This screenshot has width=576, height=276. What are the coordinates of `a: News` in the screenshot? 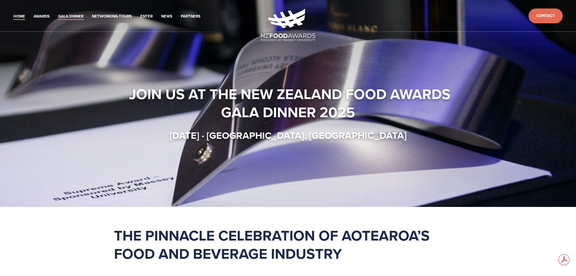 It's located at (167, 16).